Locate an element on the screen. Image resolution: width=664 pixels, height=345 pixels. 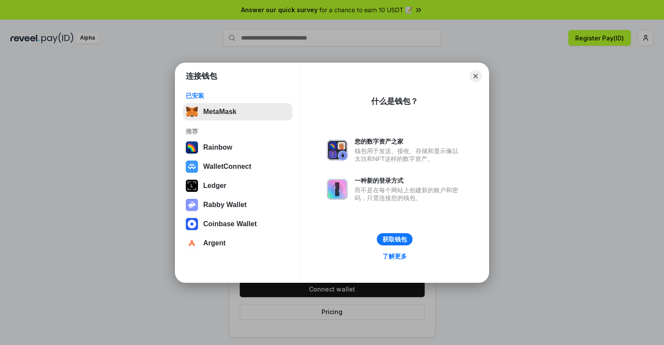
div: Rabby Wallet is located at coordinates (225, 205).